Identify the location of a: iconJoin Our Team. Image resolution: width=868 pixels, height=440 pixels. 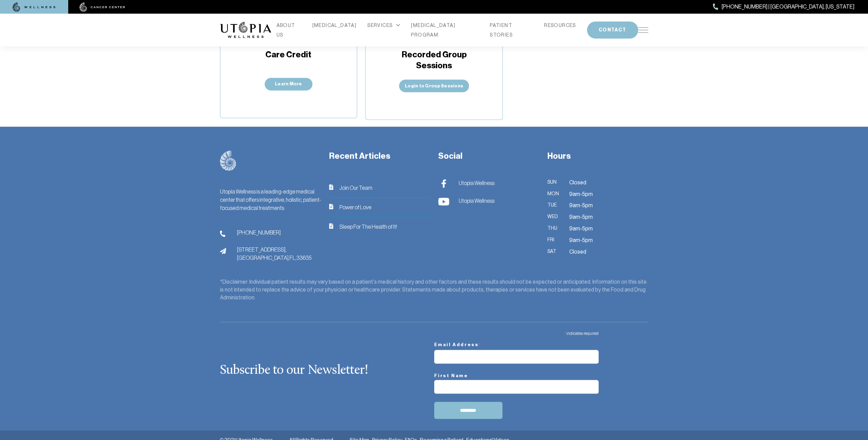
(380, 187).